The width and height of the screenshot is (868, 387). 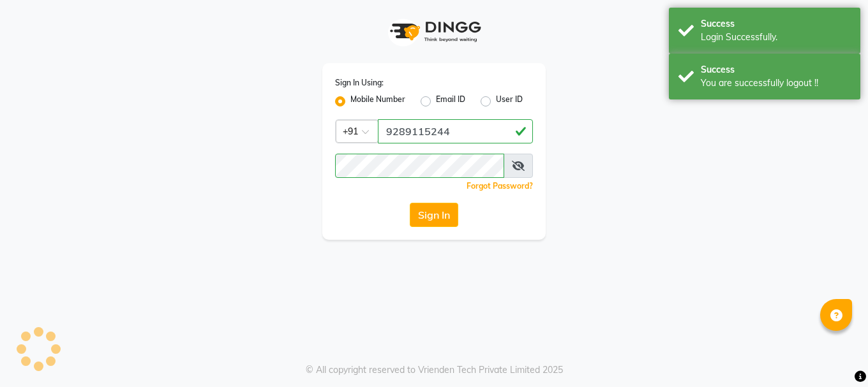 What do you see at coordinates (360, 83) in the screenshot?
I see `label: Sign In Using:` at bounding box center [360, 83].